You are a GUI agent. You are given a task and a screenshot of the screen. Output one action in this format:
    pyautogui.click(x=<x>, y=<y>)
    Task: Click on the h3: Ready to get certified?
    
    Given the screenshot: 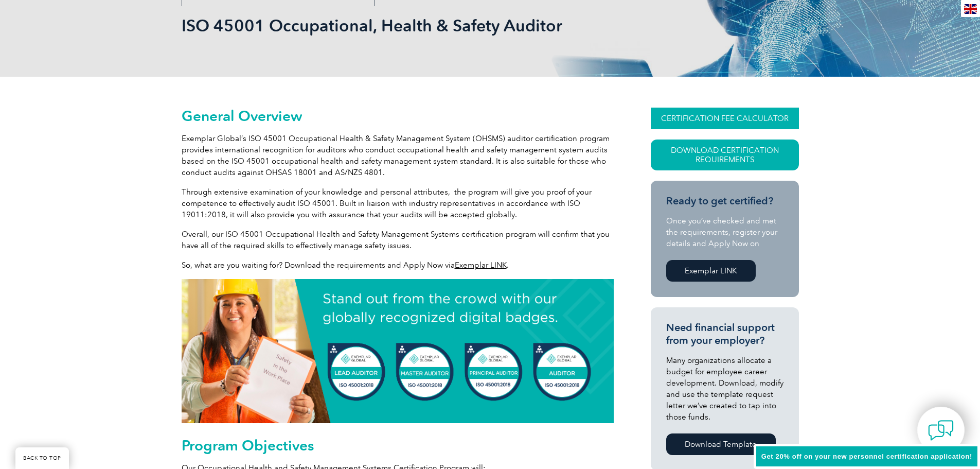 What is the action you would take?
    pyautogui.click(x=725, y=201)
    